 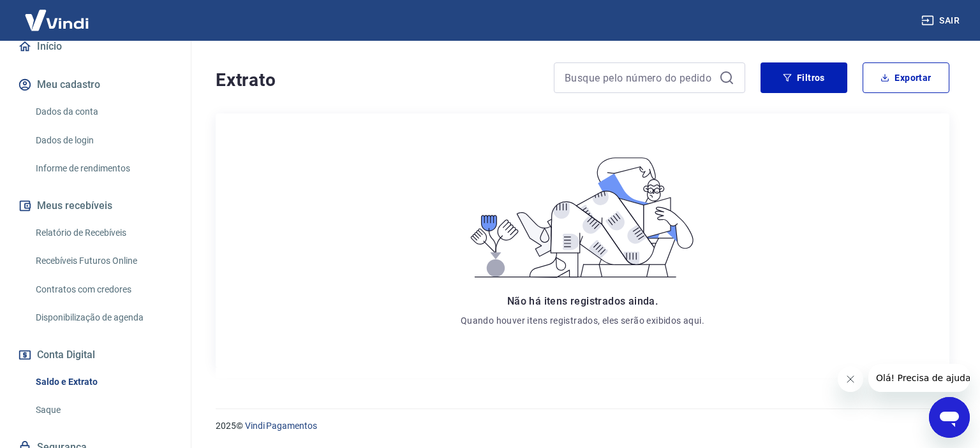 What do you see at coordinates (103, 382) in the screenshot?
I see `a: Saldo e Extrato` at bounding box center [103, 382].